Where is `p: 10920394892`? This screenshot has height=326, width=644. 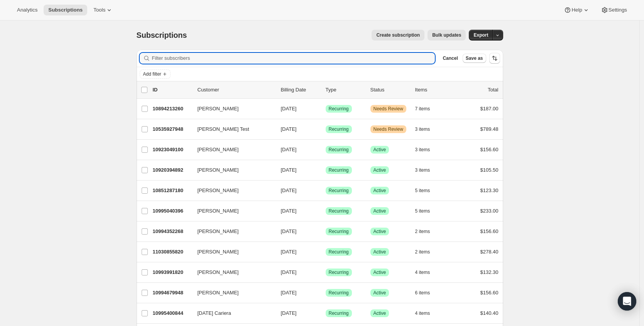 p: 10920394892 is located at coordinates (172, 170).